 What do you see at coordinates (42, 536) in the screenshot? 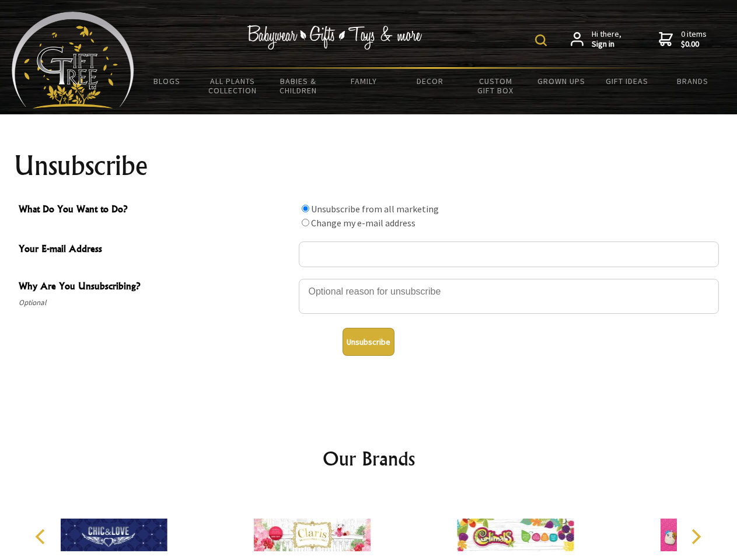
I see `button: Previous` at bounding box center [42, 536].